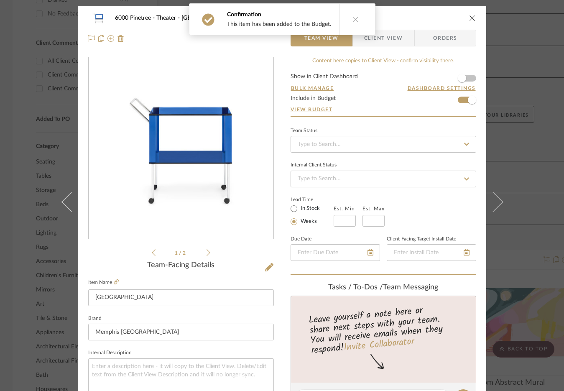 The height and width of the screenshot is (391, 564). What do you see at coordinates (309, 209) in the screenshot?
I see `label: In Stock` at bounding box center [309, 209].